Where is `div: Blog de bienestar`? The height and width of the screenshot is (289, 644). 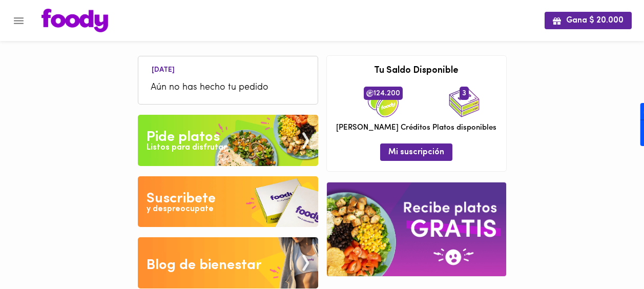
div: Blog de bienestar is located at coordinates (204, 266).